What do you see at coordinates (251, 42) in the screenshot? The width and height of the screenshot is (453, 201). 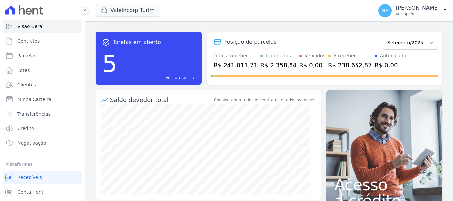 I see `div: Posição de parcelas` at bounding box center [251, 42].